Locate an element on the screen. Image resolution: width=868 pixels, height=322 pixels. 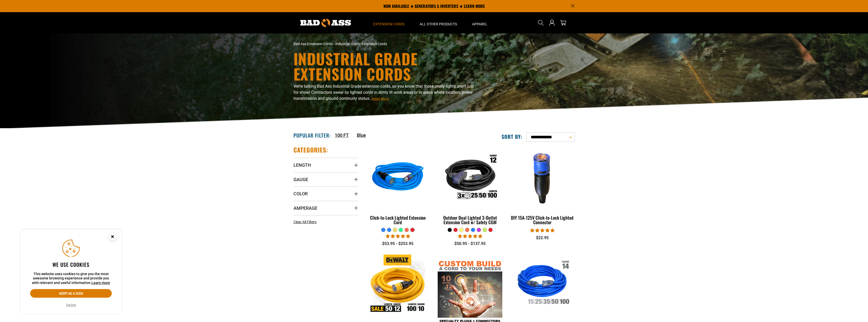
summary: Extension Cords is located at coordinates (388, 22).